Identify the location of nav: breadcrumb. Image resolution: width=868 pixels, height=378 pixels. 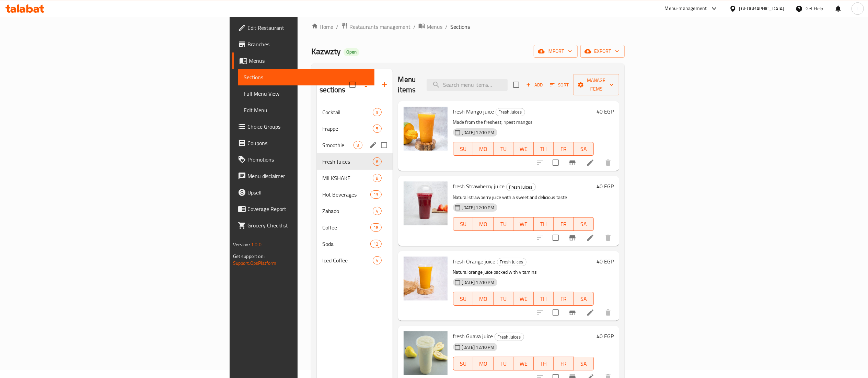
(468, 27).